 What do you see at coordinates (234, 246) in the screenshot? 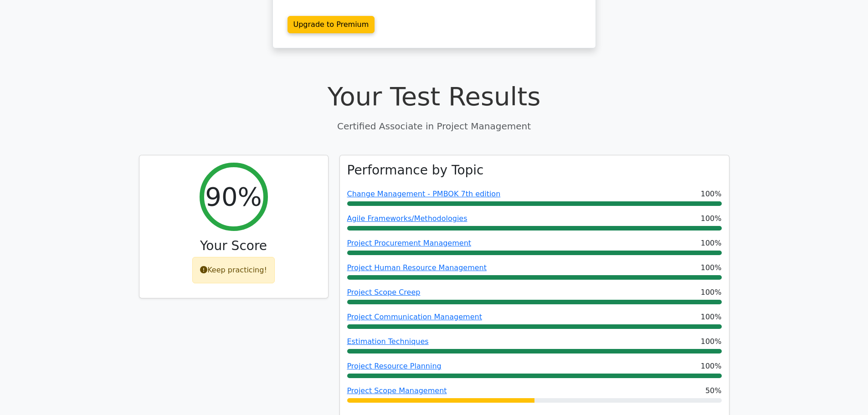
I see `h3: Your Score` at bounding box center [234, 246].